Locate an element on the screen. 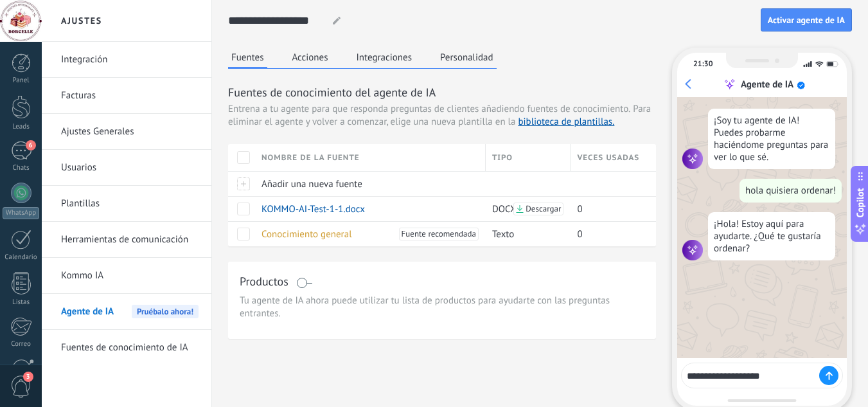  li: Agente de IA is located at coordinates (127, 312).